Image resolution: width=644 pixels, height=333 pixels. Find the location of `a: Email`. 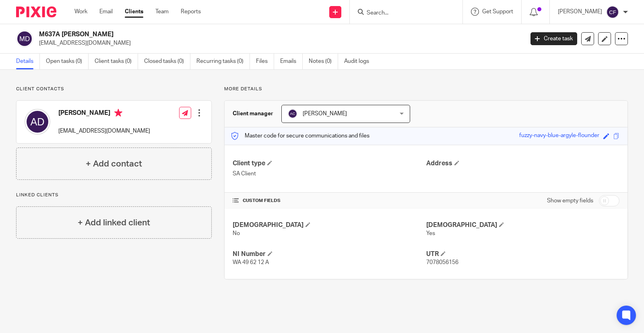

a: Email is located at coordinates (106, 12).